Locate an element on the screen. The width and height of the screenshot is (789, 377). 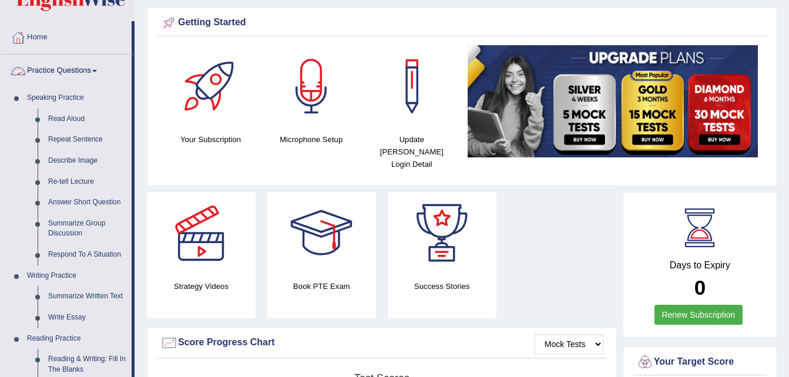
a: Renew Subscription is located at coordinates (698, 315).